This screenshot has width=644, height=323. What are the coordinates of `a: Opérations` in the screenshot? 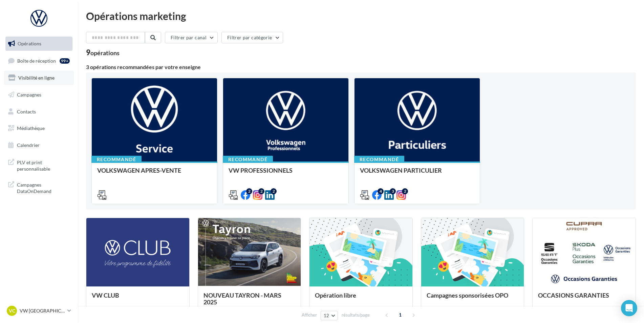 It's located at (39, 44).